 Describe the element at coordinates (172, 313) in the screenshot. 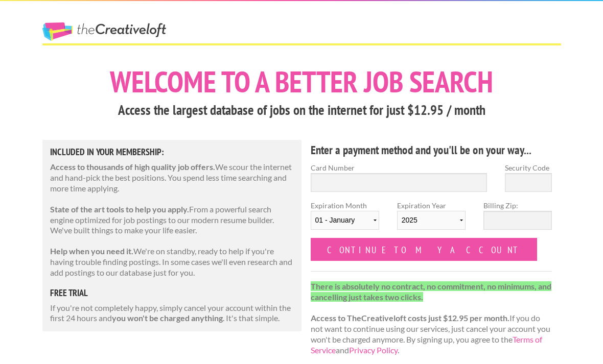

I see `p: If you're not completely happy, simply cancel your account within the first 24 hours and . It's t...` at that location.